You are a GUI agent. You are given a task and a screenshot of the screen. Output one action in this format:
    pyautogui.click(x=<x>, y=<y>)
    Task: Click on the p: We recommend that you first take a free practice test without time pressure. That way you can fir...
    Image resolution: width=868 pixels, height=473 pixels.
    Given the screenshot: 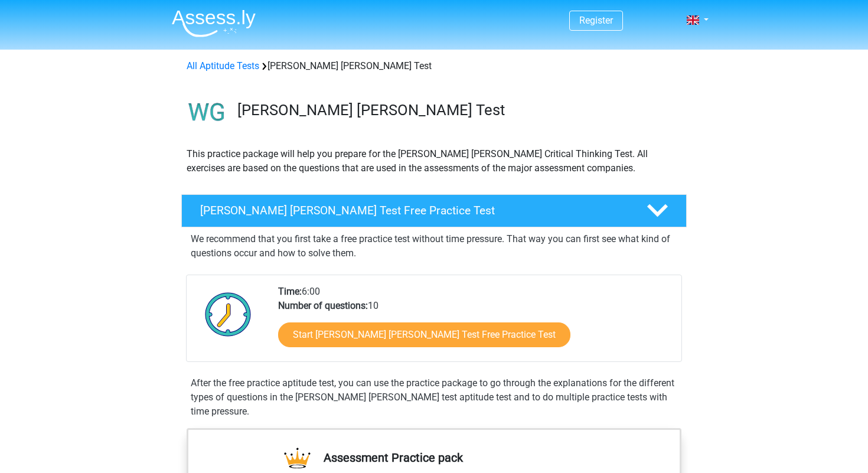 What is the action you would take?
    pyautogui.click(x=434, y=246)
    